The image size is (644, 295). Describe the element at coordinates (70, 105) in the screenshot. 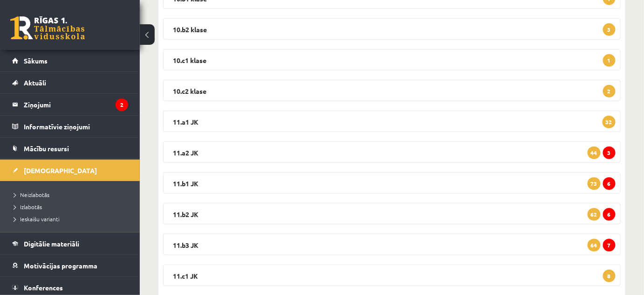

I see `a: Ziņojumi2` at that location.